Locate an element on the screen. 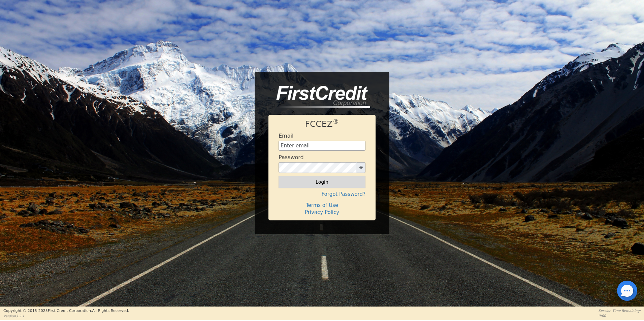 This screenshot has height=321, width=644. input: password is located at coordinates (318, 168).